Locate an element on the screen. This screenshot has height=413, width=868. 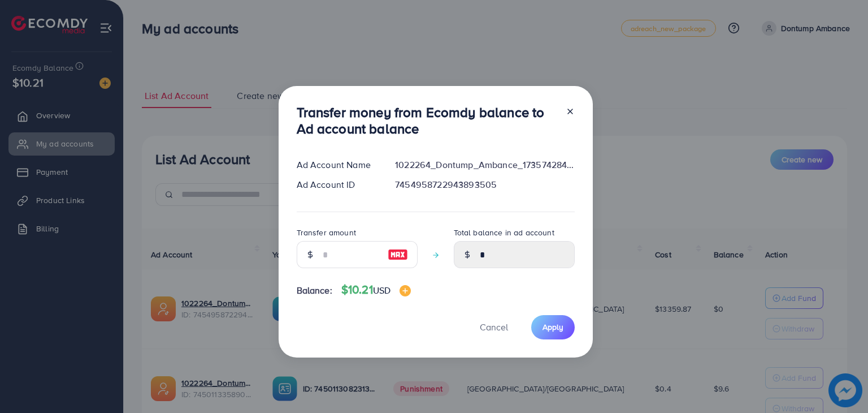
span: USD is located at coordinates (382, 290).